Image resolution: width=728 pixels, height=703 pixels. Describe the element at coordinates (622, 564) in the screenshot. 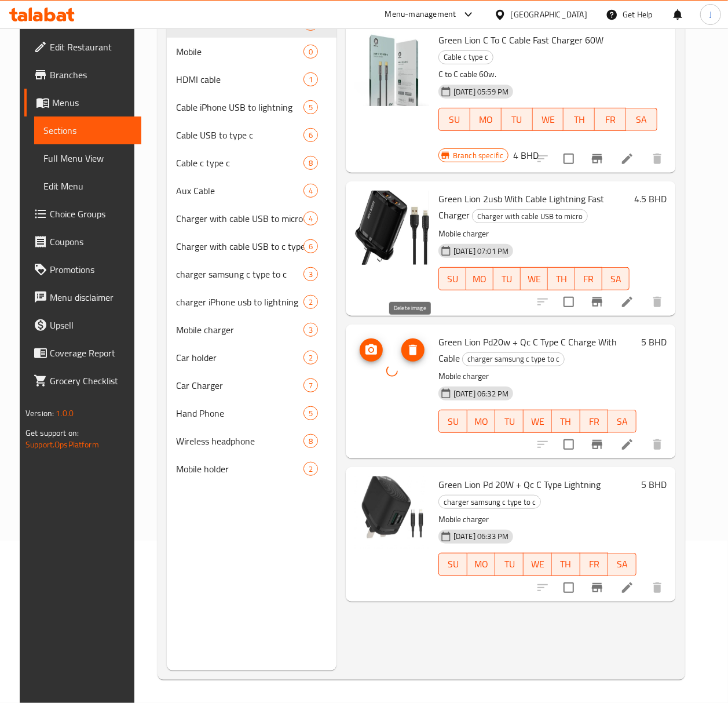

I see `button: SA` at that location.